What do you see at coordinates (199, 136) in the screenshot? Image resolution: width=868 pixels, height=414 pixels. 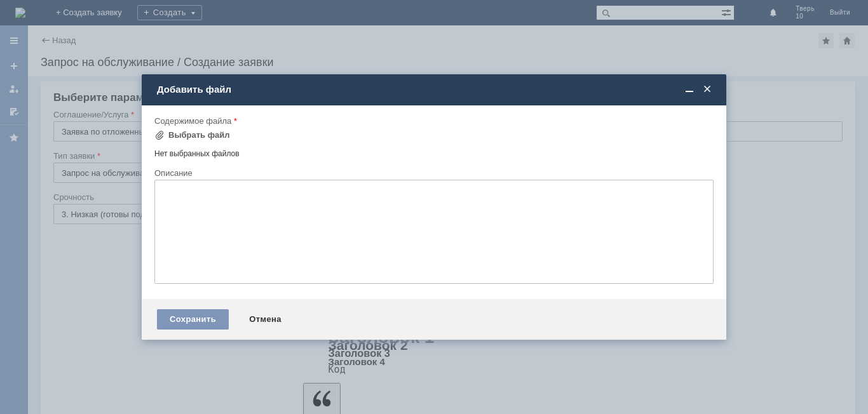 I see `div: Выбрать файл` at bounding box center [199, 136].